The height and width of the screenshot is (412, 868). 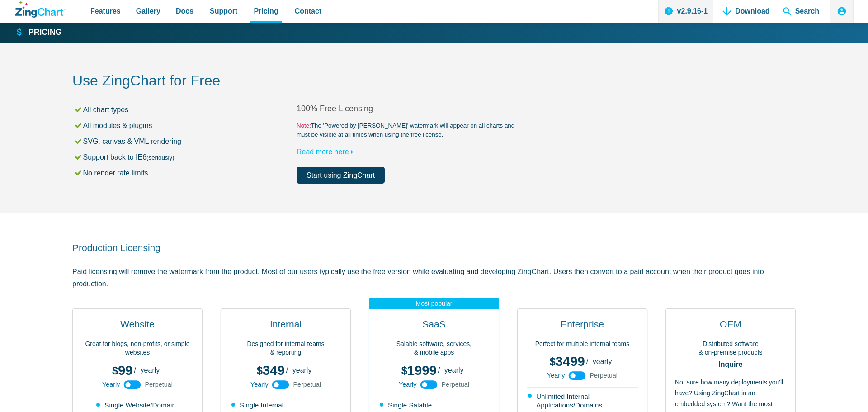 What do you see at coordinates (582, 327) in the screenshot?
I see `h2: Enterprise` at bounding box center [582, 327].